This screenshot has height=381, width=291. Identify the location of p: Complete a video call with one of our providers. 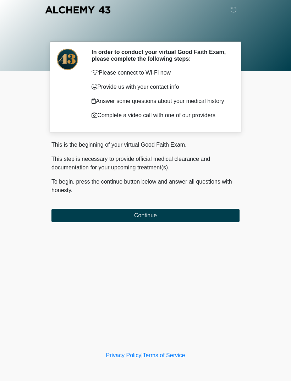
(160, 116).